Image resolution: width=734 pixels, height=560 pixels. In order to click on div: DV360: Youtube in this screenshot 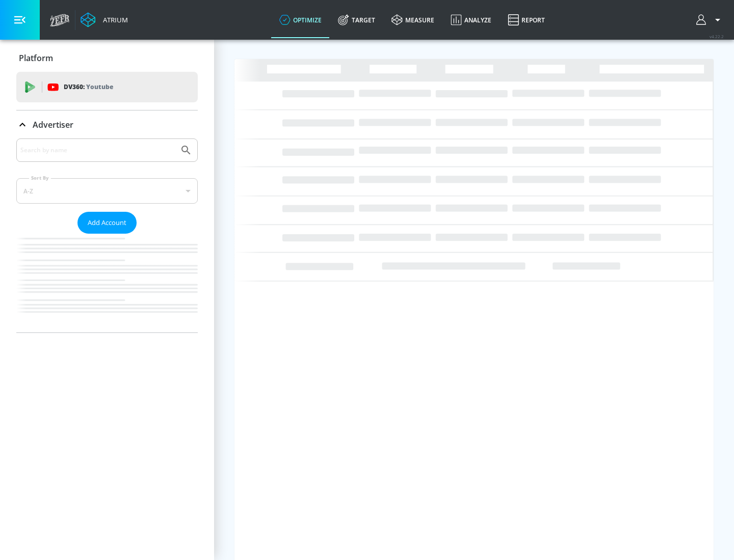, I will do `click(107, 87)`.